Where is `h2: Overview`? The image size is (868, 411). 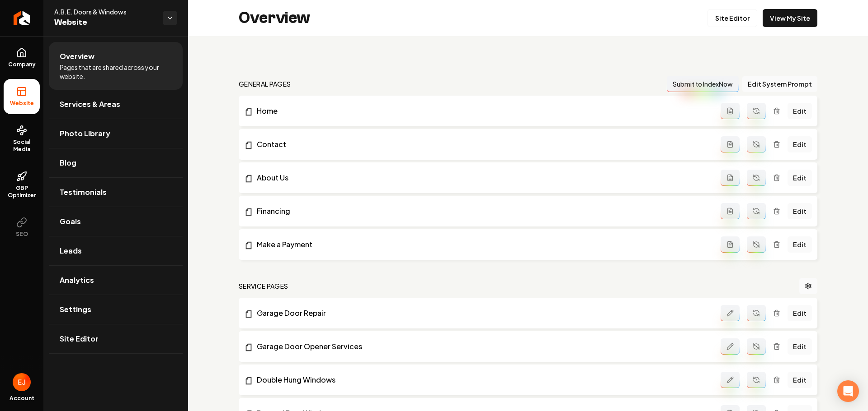
h2: Overview is located at coordinates (274, 18).